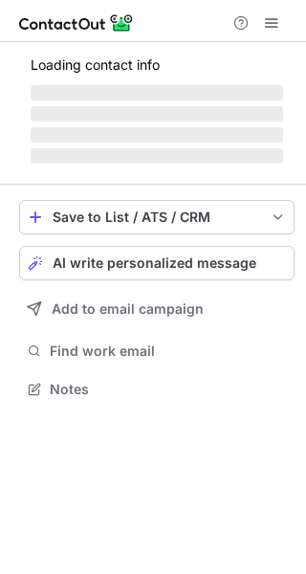 Image resolution: width=306 pixels, height=574 pixels. Describe the element at coordinates (157, 389) in the screenshot. I see `button: Notes` at that location.